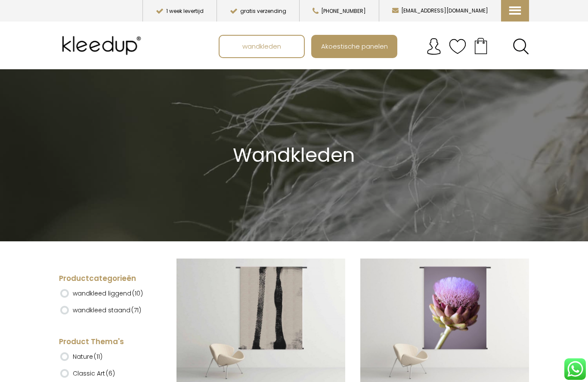  Describe the element at coordinates (354, 47) in the screenshot. I see `a: Akoestische panelen` at that location.